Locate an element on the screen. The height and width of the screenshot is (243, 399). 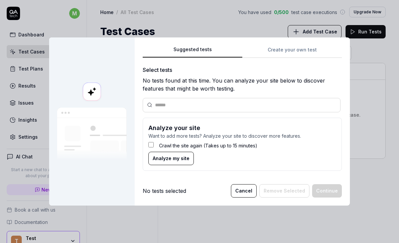
button: Remove Selected is located at coordinates (285, 191).